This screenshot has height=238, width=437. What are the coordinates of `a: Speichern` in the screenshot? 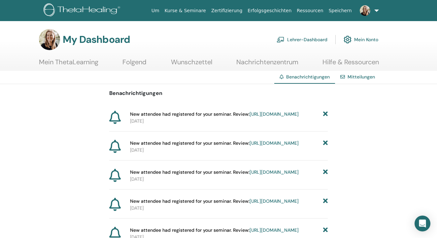 It's located at (340, 11).